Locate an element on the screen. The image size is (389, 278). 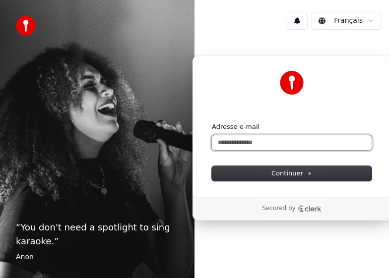
button: Continuer is located at coordinates (292, 174).